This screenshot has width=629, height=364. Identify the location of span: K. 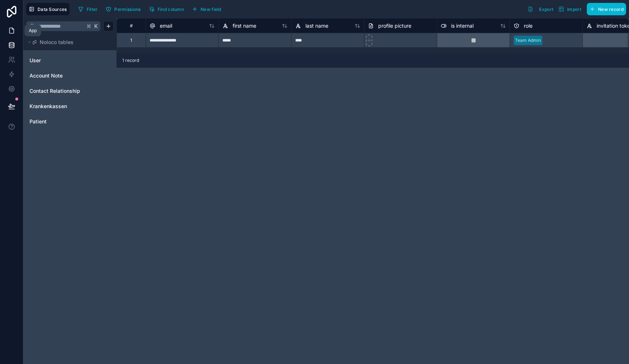
(96, 26).